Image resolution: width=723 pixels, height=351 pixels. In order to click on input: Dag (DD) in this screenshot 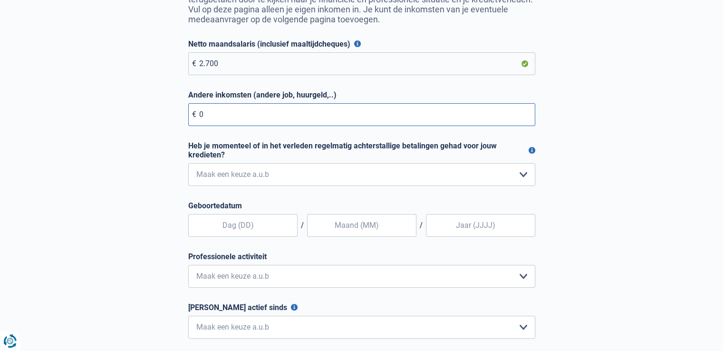, I will do `click(243, 225)`.